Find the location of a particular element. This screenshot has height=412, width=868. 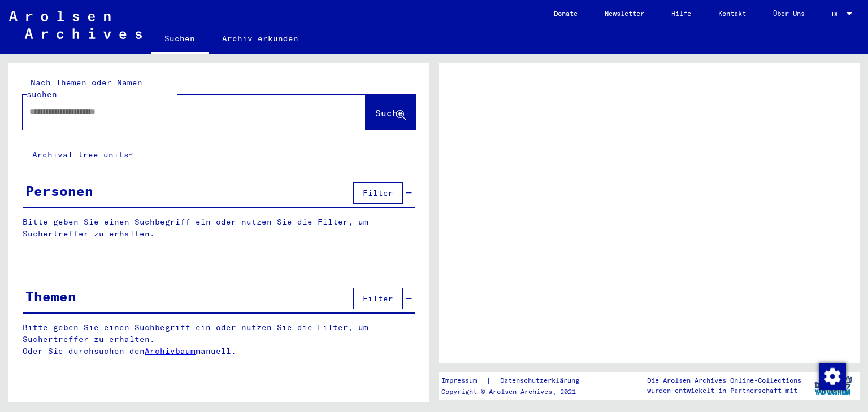

div: Zustimmung ändern is located at coordinates (832, 376).